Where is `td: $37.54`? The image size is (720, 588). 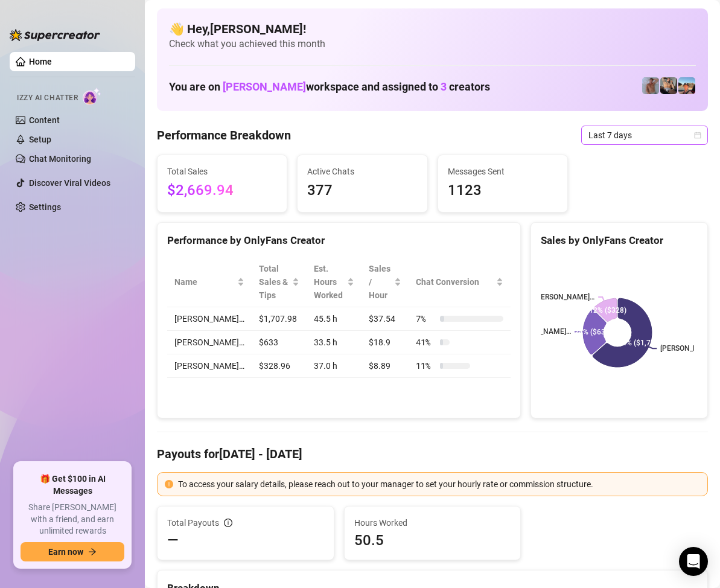
td: $37.54 is located at coordinates (385, 319).